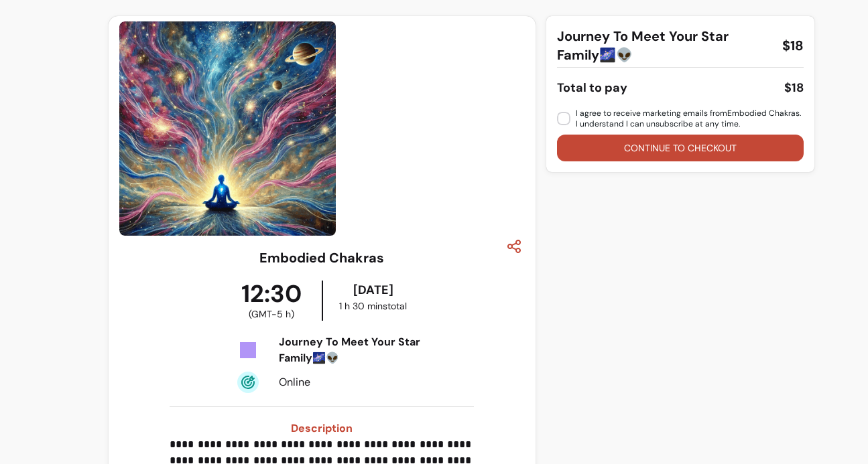 This screenshot has width=868, height=464. Describe the element at coordinates (248, 350) in the screenshot. I see `img: Tickets Icon` at that location.